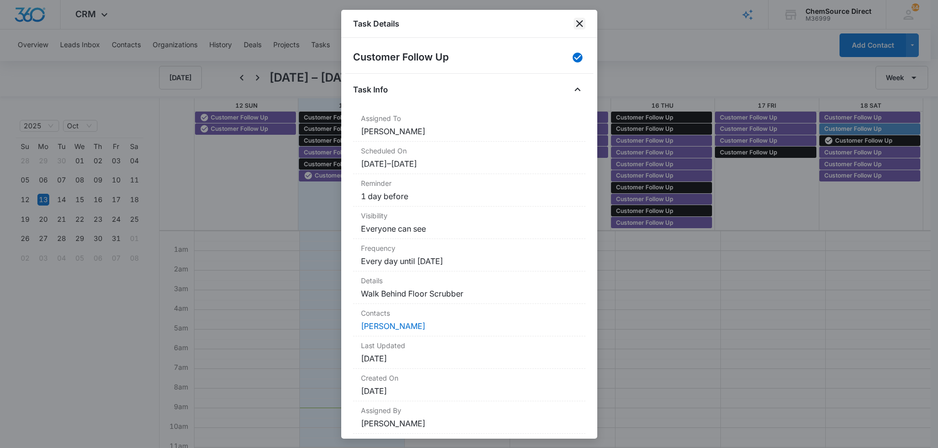  Describe the element at coordinates (469, 411) in the screenshot. I see `dt: Assigned By` at that location.